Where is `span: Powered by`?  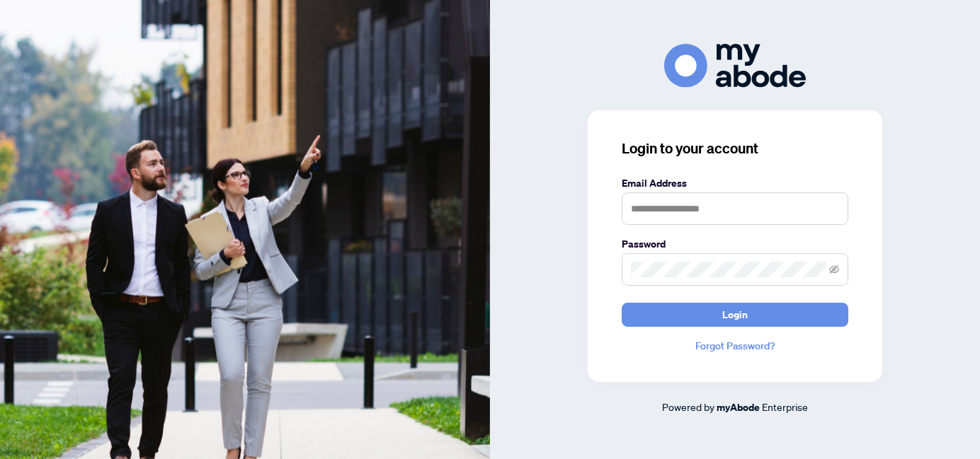 span: Powered by is located at coordinates (688, 406).